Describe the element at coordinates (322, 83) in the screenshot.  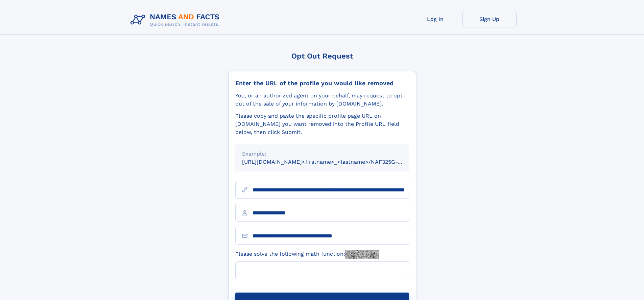
I see `div: Enter the URL of the profile you would like removed` at that location.